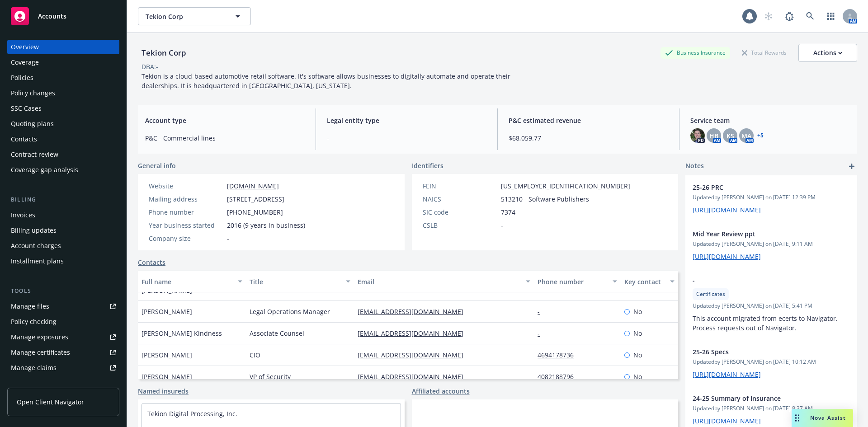 This screenshot has width=868, height=427. I want to click on button: Tekion Corp, so click(195, 17).